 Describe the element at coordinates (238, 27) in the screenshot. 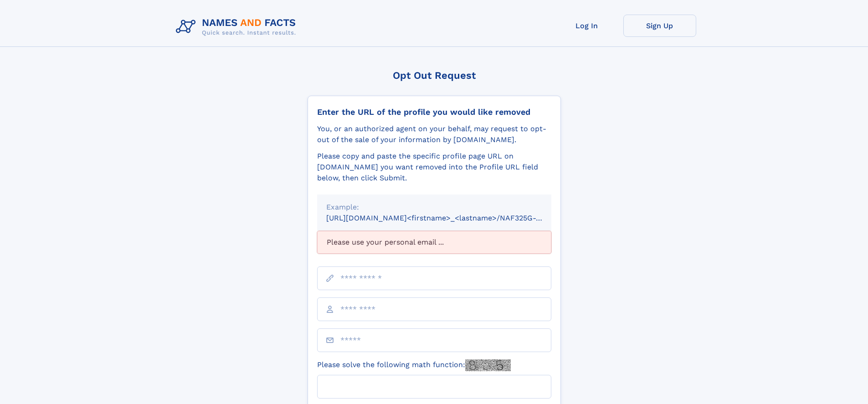

I see `img: Logo Names and Facts` at that location.